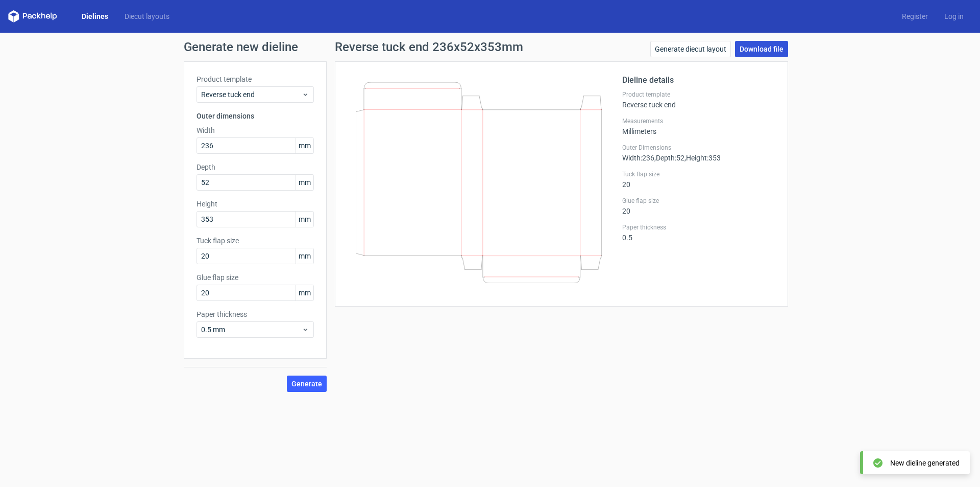 The height and width of the screenshot is (487, 980). Describe the element at coordinates (691, 49) in the screenshot. I see `a: Generate diecut layout` at that location.